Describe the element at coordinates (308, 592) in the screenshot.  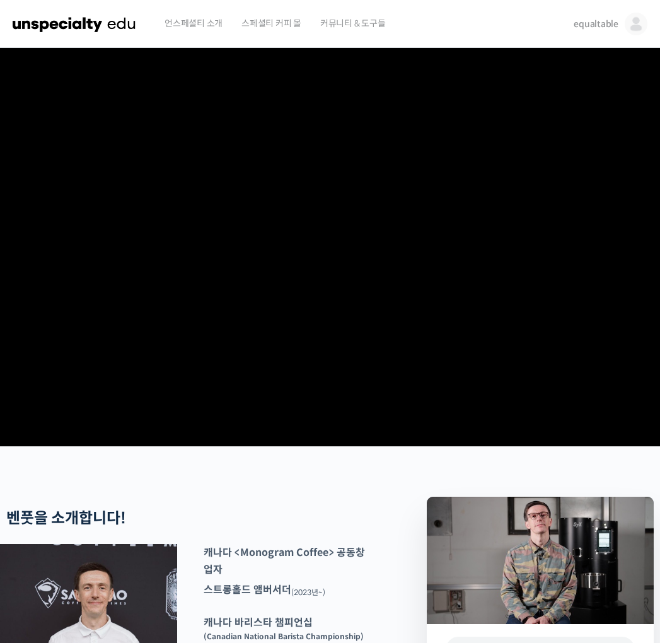
I see `sub: (2023년~)` at that location.